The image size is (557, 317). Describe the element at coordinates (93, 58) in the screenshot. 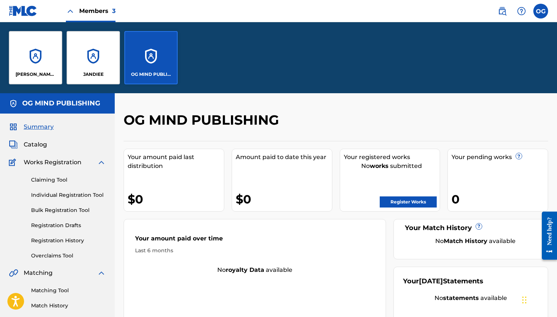

I see `a: AccountsJANDIEE` at that location.